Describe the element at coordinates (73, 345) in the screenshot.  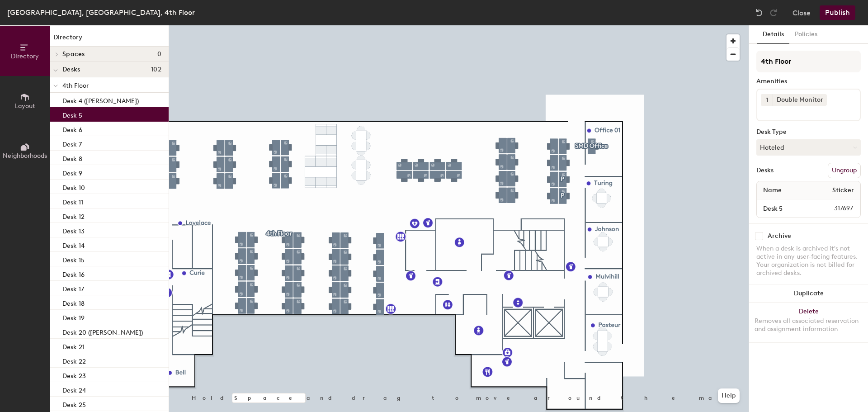
I see `p: Desk 21` at that location.